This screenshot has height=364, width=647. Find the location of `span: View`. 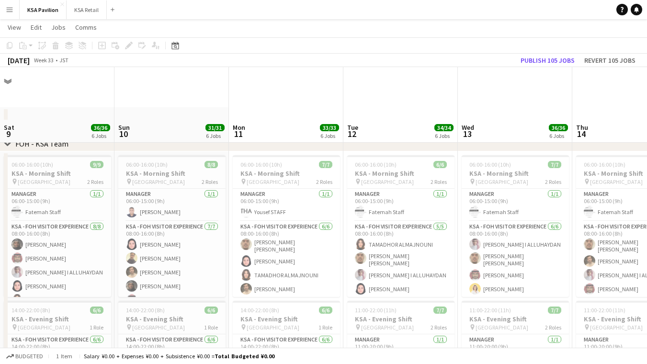

span: View is located at coordinates (14, 27).